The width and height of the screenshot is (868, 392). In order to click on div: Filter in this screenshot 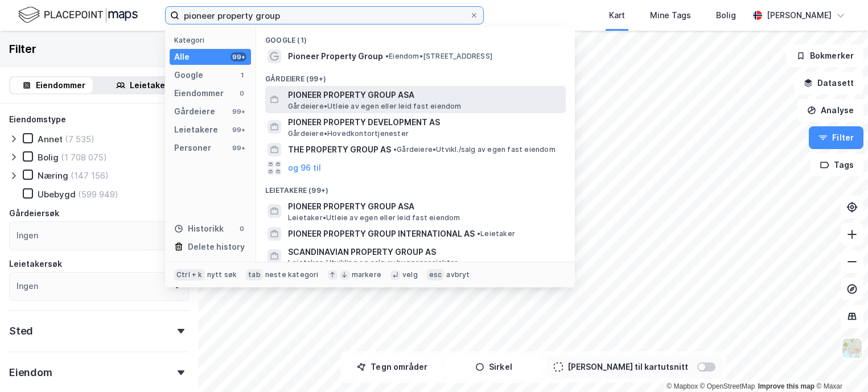, I will do `click(23, 49)`.